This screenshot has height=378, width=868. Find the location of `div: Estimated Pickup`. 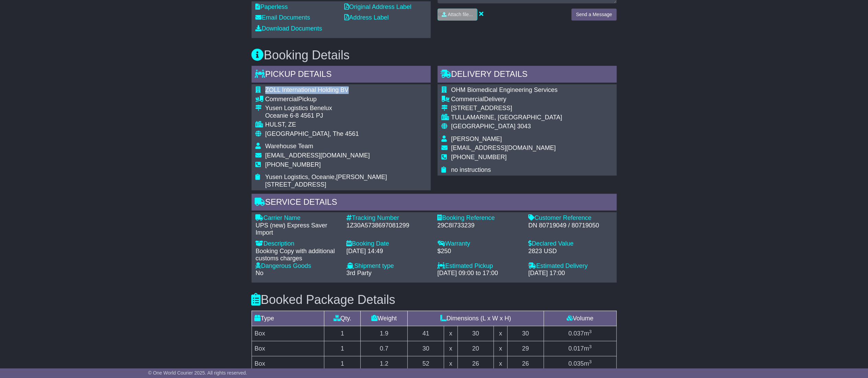

div: Estimated Pickup is located at coordinates (479, 266).